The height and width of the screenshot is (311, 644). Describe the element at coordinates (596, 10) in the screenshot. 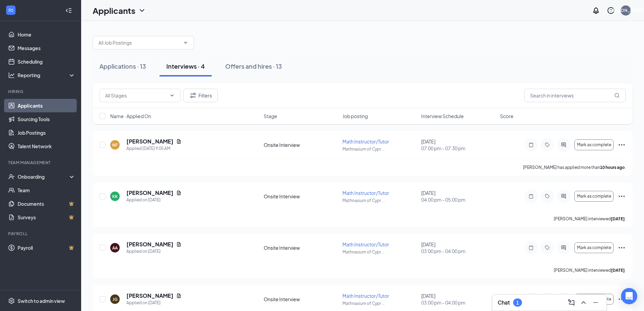

I see `svg: Notifications` at that location.